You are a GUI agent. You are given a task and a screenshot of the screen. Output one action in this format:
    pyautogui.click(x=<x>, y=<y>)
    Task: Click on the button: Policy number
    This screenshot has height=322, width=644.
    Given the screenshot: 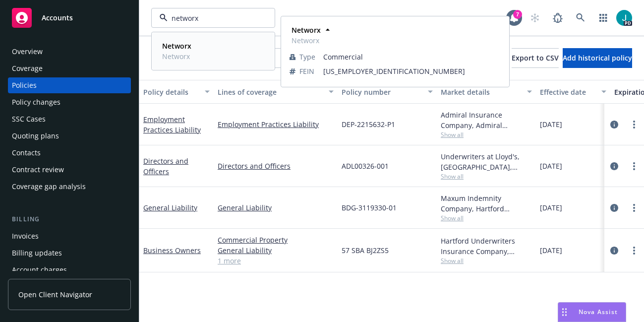 What is the action you would take?
    pyautogui.click(x=387, y=92)
    